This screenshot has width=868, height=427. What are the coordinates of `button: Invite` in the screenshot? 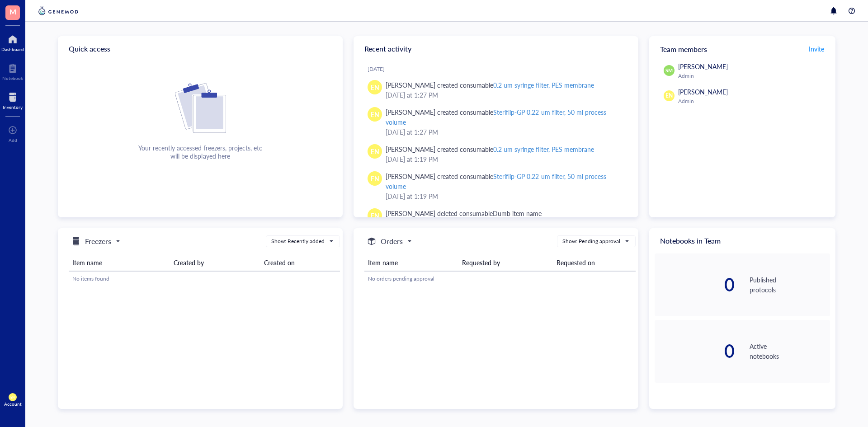 It's located at (816, 49).